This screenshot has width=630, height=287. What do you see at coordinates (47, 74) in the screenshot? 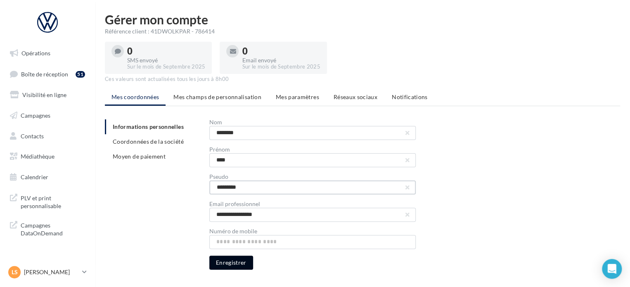
I see `a: Boîte de réception51` at bounding box center [47, 74].